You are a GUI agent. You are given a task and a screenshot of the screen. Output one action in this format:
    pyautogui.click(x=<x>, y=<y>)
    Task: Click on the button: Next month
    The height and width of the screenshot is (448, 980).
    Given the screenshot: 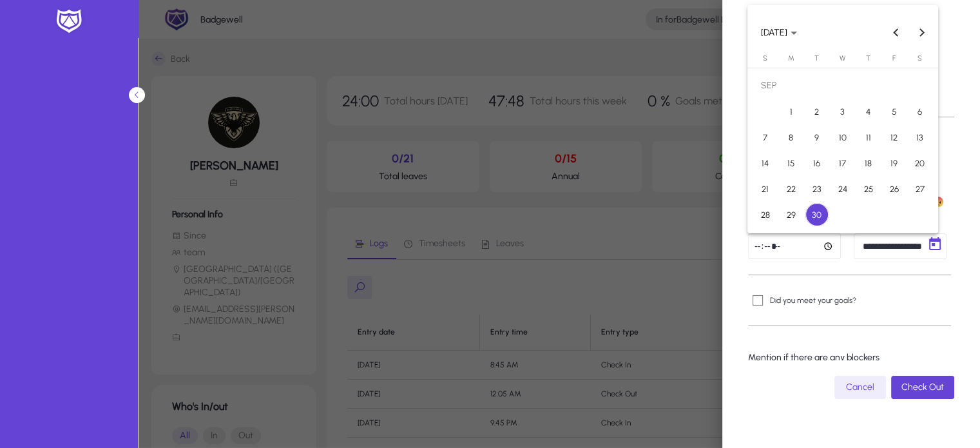 What is the action you would take?
    pyautogui.click(x=923, y=32)
    